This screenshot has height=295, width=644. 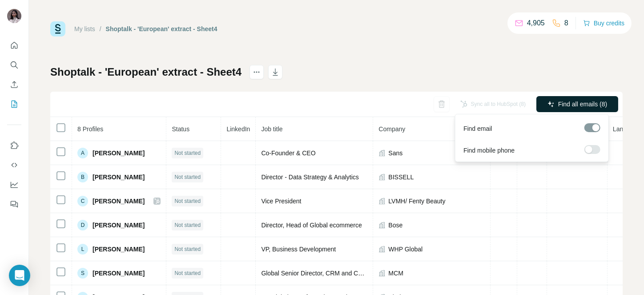 What do you see at coordinates (19, 275) in the screenshot?
I see `div: Open Intercom Messenger` at bounding box center [19, 275].